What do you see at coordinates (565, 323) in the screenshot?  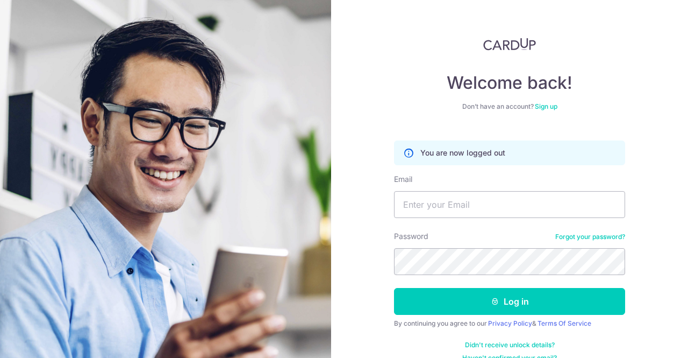 I see `a: Terms Of Service` at bounding box center [565, 323].